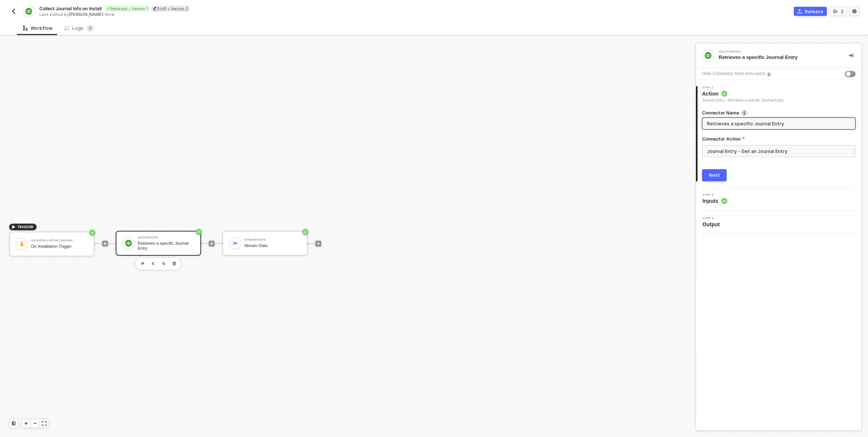  What do you see at coordinates (742, 87) in the screenshot?
I see `span: Step 1` at bounding box center [742, 87].